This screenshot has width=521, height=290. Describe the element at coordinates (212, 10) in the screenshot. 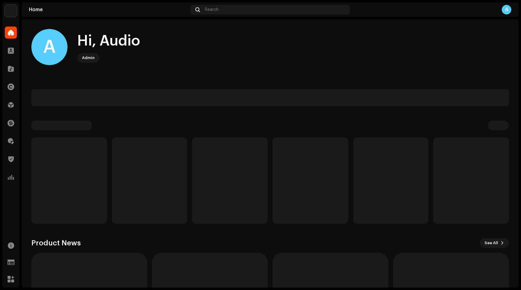

I see `span: Search` at that location.